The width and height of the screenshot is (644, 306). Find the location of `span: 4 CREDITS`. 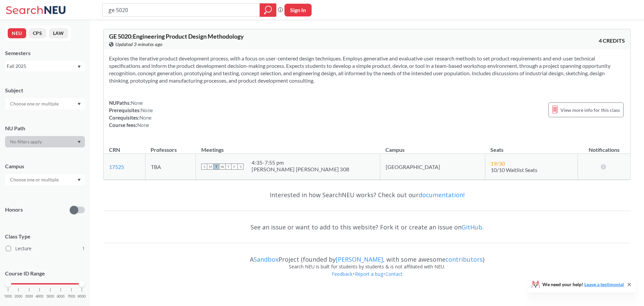

span: 4 CREDITS is located at coordinates (612, 41).